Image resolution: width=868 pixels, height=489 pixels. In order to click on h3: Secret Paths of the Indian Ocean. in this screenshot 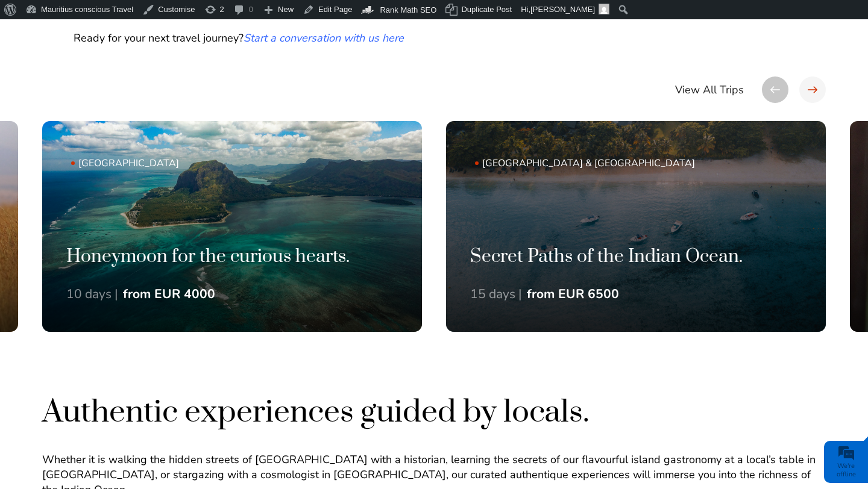, I will do `click(636, 257)`.